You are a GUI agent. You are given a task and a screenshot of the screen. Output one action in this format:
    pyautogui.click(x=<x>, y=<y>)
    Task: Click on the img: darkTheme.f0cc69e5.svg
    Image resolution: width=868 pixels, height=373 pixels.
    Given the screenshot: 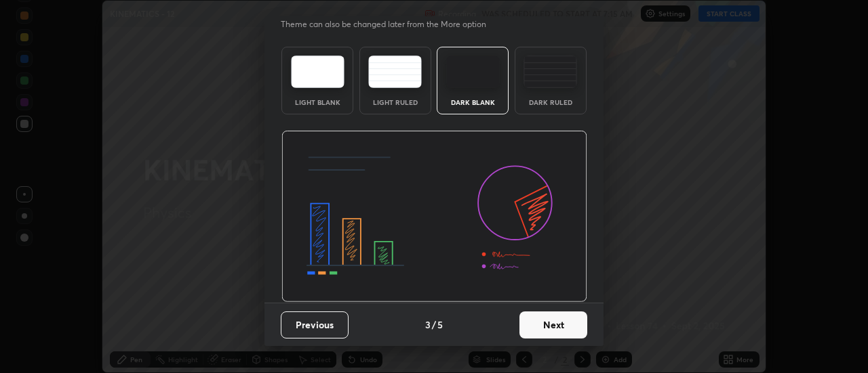 What is the action you would take?
    pyautogui.click(x=472, y=72)
    